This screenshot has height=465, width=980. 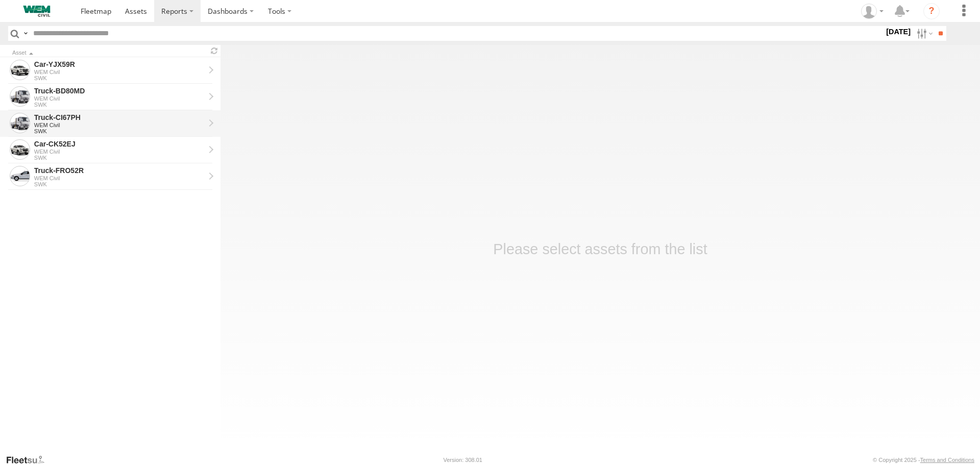 What do you see at coordinates (120, 91) in the screenshot?
I see `div: Truck-BD80MD - View Asset History` at bounding box center [120, 91].